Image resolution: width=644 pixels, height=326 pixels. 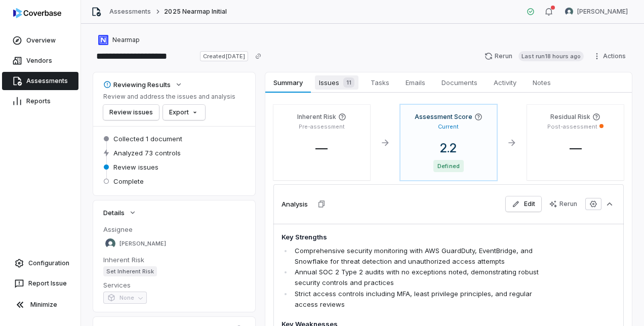 What do you see at coordinates (135, 167) in the screenshot?
I see `span: Review issues` at bounding box center [135, 167].